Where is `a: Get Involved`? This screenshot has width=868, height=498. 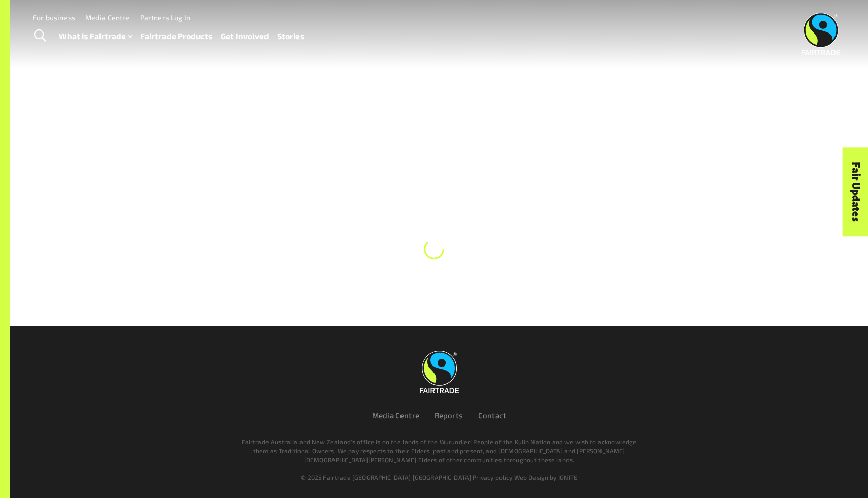 a: Get Involved is located at coordinates (245, 36).